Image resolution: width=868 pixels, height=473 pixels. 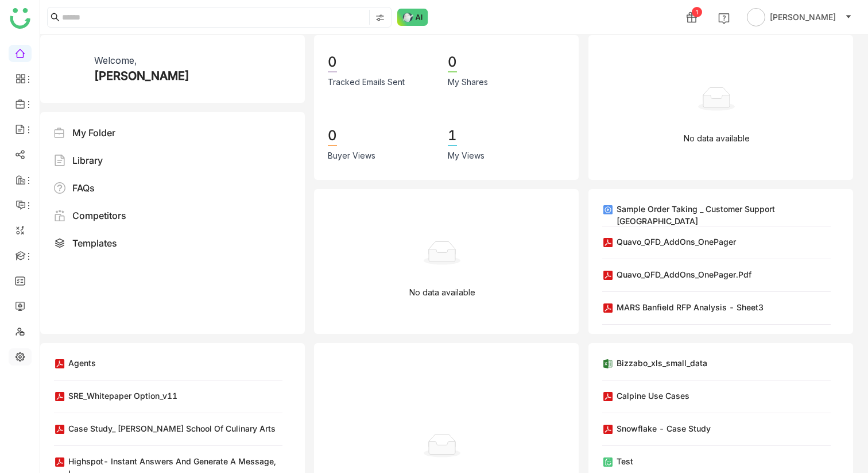 What do you see at coordinates (87, 161) in the screenshot?
I see `div: Library` at bounding box center [87, 161].